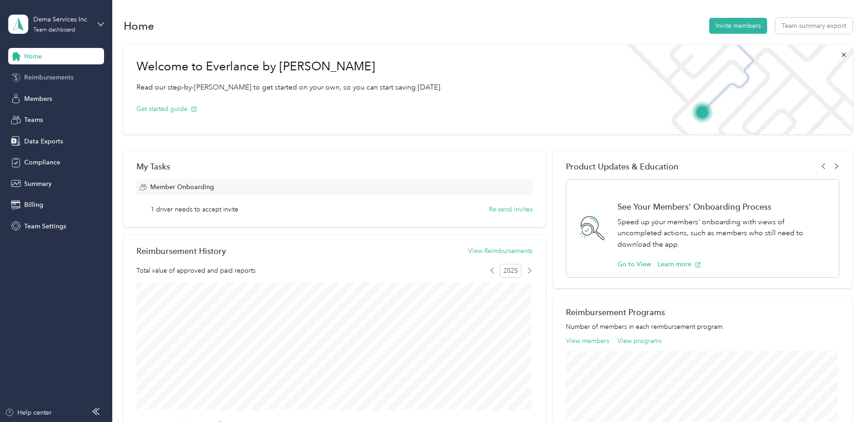 Image resolution: width=868 pixels, height=422 pixels. Describe the element at coordinates (43, 141) in the screenshot. I see `span: Data Exports` at that location.